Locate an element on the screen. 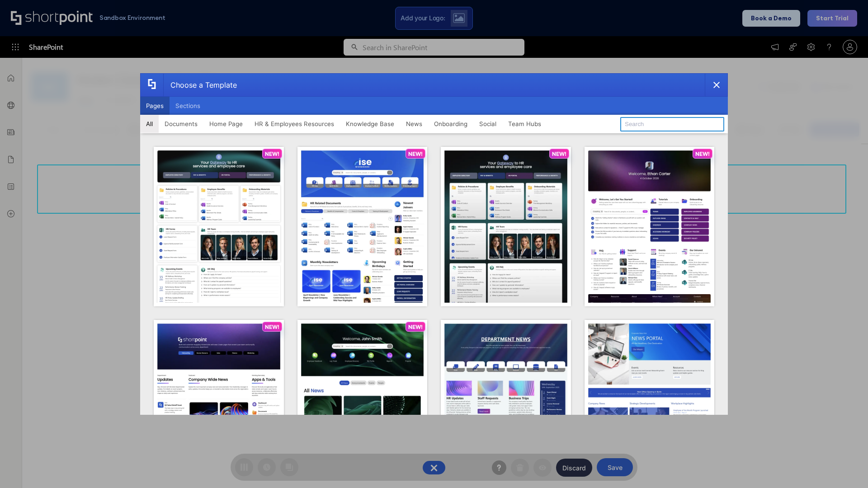 The height and width of the screenshot is (488, 868). button: Team Hubs is located at coordinates (525, 124).